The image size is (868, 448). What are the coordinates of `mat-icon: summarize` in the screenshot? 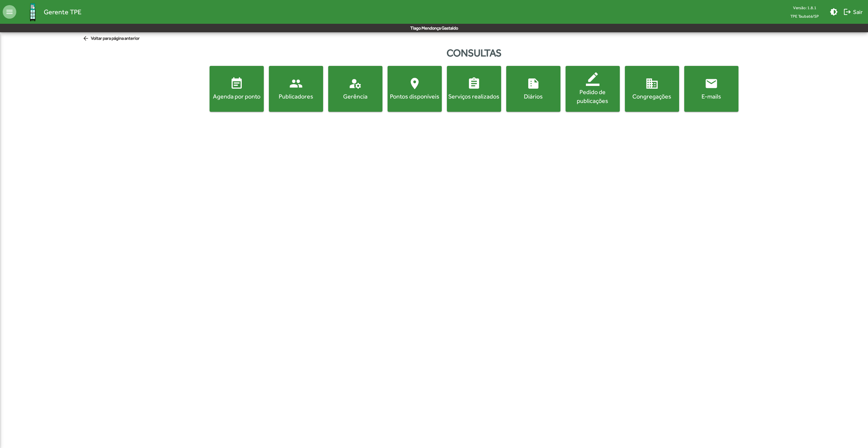 It's located at (533, 84).